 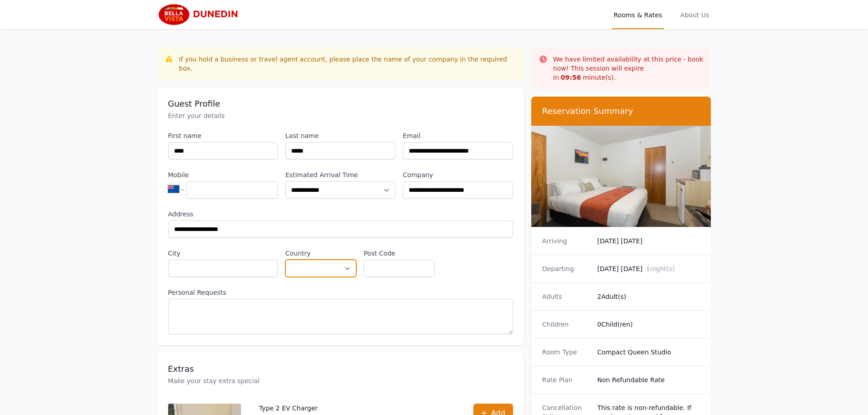 What do you see at coordinates (566, 296) in the screenshot?
I see `dt: Adults` at bounding box center [566, 296].